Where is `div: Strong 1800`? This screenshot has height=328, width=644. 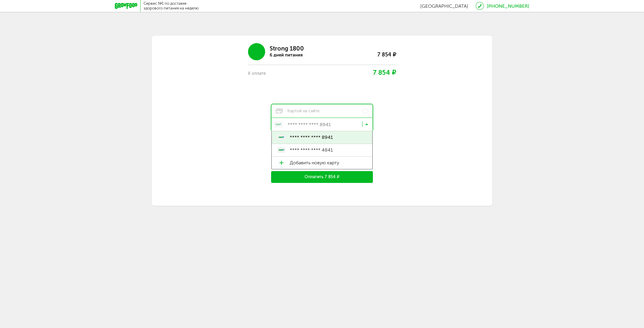 div: Strong 1800 is located at coordinates (287, 49).